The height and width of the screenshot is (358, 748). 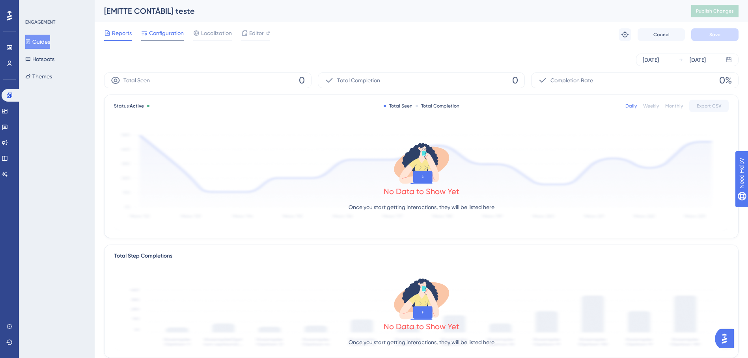 What do you see at coordinates (143, 256) in the screenshot?
I see `div: Total Step Completions` at bounding box center [143, 256].